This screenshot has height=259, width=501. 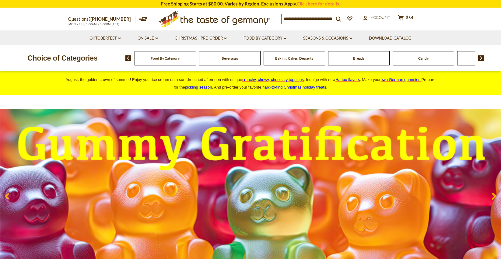 I want to click on span: Food By Category, so click(x=165, y=58).